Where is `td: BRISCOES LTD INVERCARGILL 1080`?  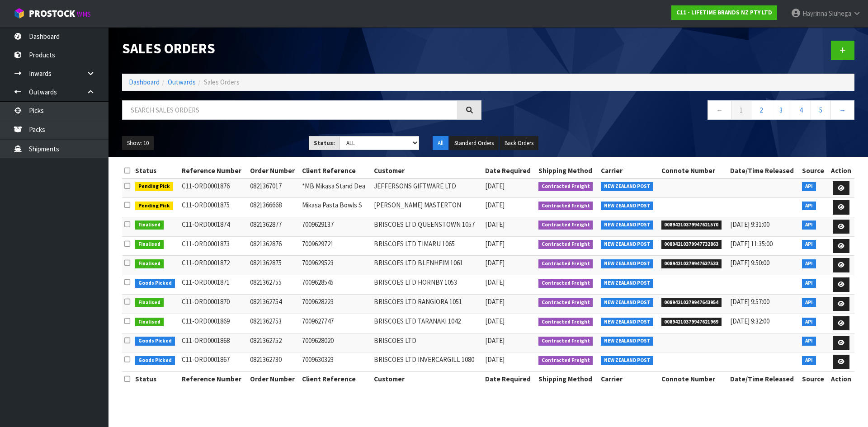 td: BRISCOES LTD INVERCARGILL 1080 is located at coordinates (427, 362).